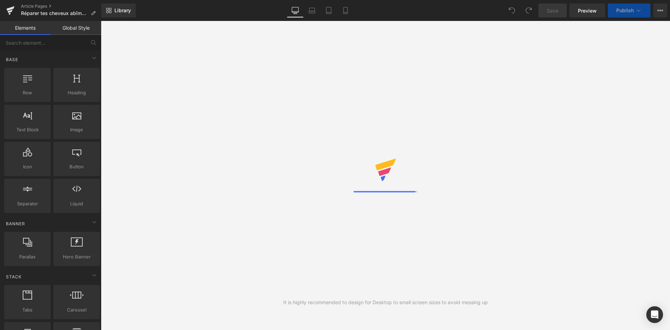 Image resolution: width=670 pixels, height=330 pixels. Describe the element at coordinates (14, 277) in the screenshot. I see `span: Stack` at that location.